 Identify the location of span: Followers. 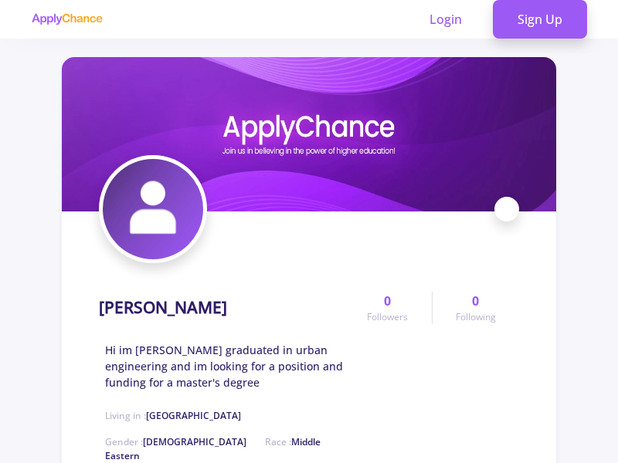
(387, 317).